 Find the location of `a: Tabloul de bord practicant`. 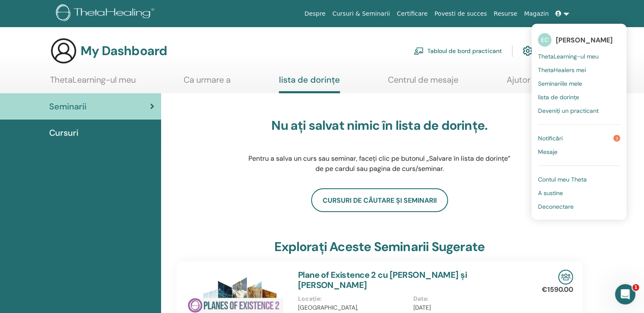

a: Tabloul de bord practicant is located at coordinates (458, 51).